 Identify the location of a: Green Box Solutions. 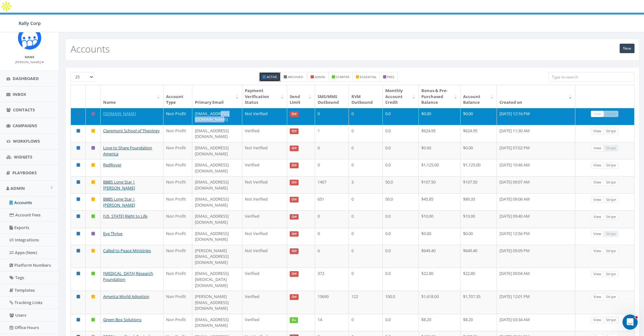
(122, 320).